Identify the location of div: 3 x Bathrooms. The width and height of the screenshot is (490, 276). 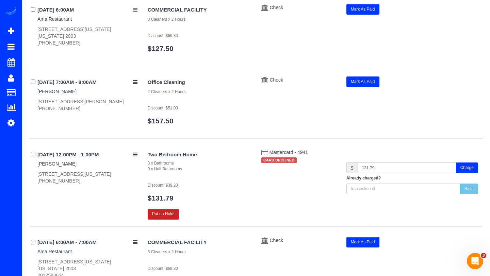
(199, 163).